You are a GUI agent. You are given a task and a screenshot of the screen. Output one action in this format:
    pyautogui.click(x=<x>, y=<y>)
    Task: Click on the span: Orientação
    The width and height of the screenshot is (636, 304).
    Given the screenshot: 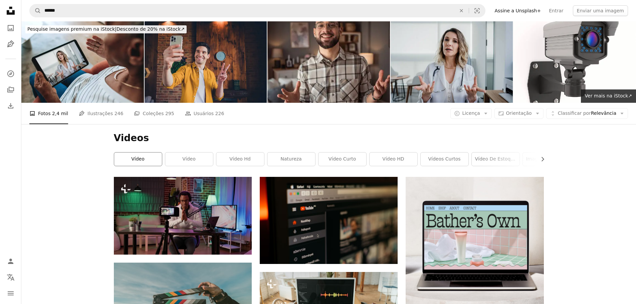 What is the action you would take?
    pyautogui.click(x=519, y=113)
    